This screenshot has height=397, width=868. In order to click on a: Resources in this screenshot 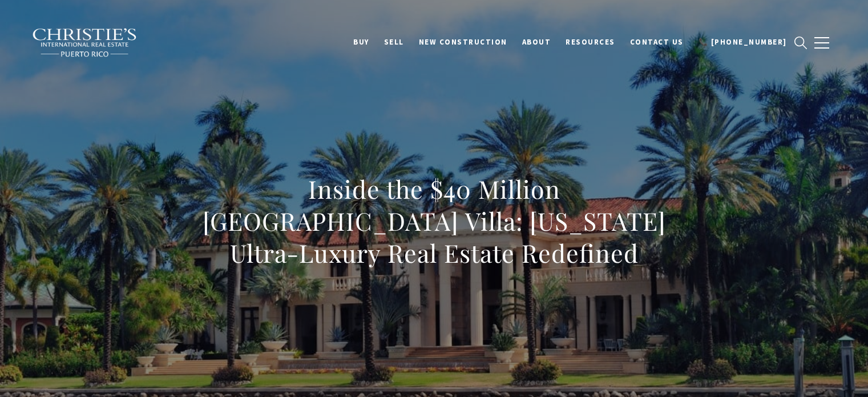, I will do `click(590, 42)`.